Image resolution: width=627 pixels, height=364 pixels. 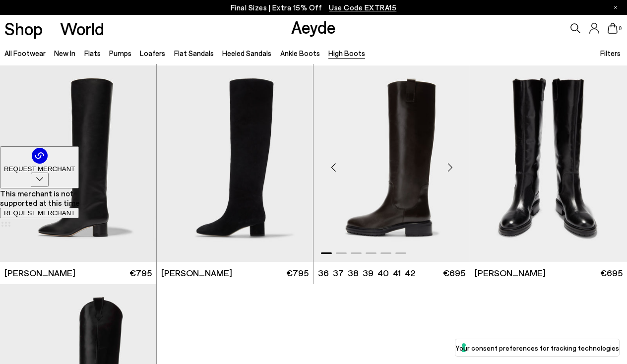 I want to click on img: Willa Suede Over-Knee Boots, so click(x=235, y=164).